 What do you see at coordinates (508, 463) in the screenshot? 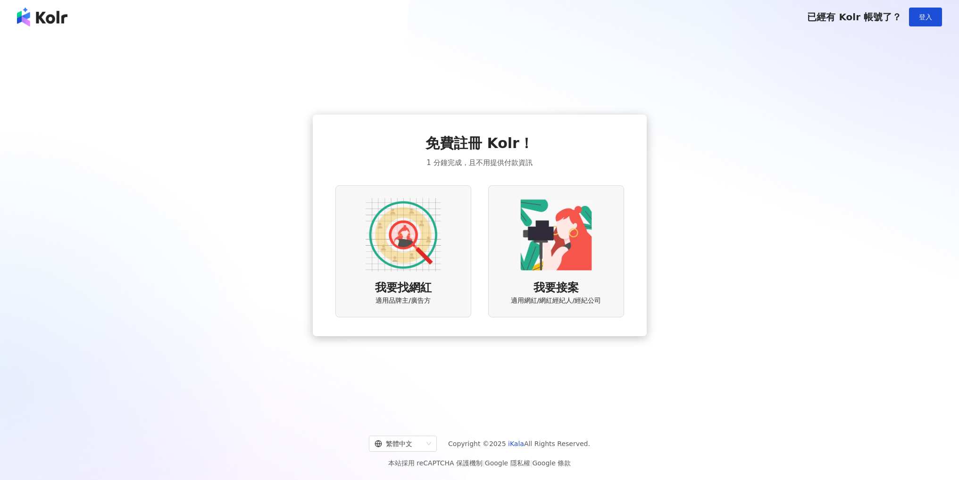
I see `a: Google 隱私權` at bounding box center [508, 463].